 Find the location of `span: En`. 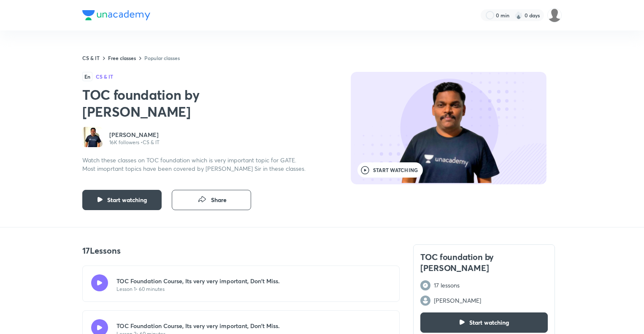

span: En is located at coordinates (87, 76).